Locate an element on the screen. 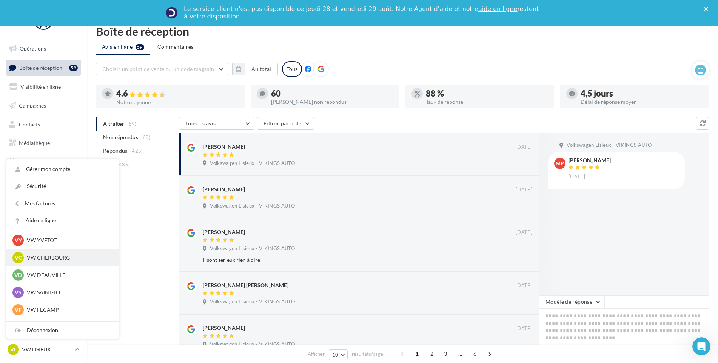 The height and width of the screenshot is (363, 718). a: VL VW LISIEUX is located at coordinates (43, 349).